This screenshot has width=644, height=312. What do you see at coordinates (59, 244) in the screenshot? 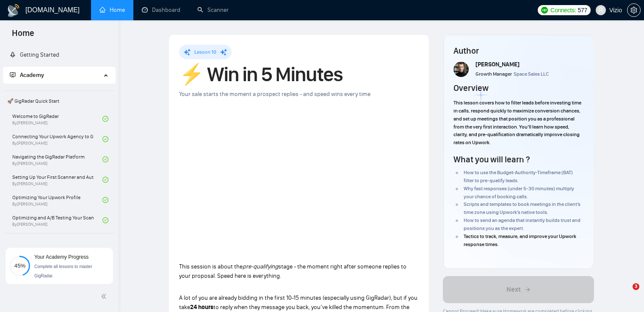
I see `span: 👑 Agency Success with GigRadar` at bounding box center [59, 244].